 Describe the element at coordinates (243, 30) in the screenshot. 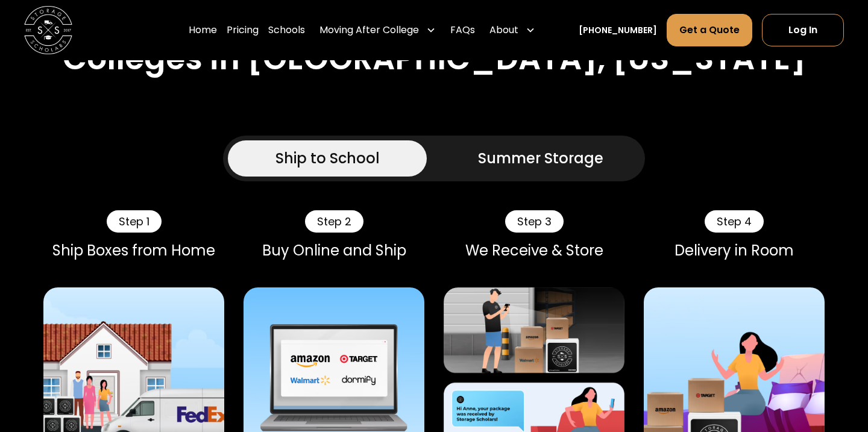

I see `a: Pricing` at that location.